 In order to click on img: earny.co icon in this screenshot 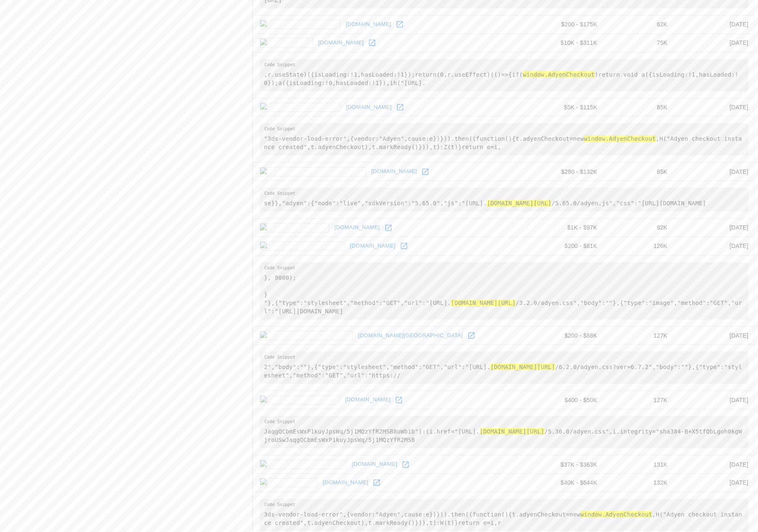, I will do `click(288, 482)`.